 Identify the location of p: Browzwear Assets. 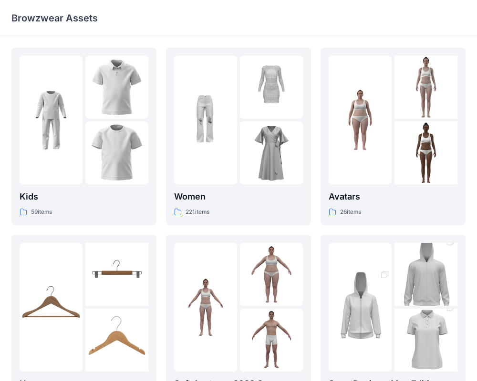
(54, 18).